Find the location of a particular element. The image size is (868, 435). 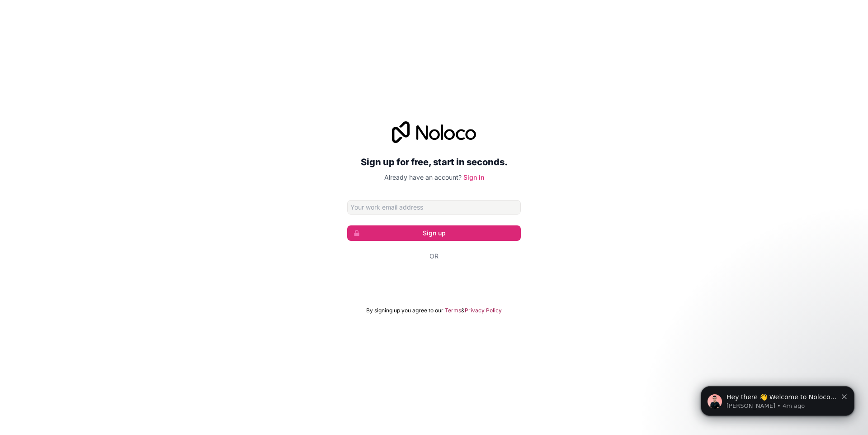

p: Hey there 👋 Welcome to Noloco! If you have any questions, just reply to this message. [GEOGRAPHIC... is located at coordinates (95, 30).